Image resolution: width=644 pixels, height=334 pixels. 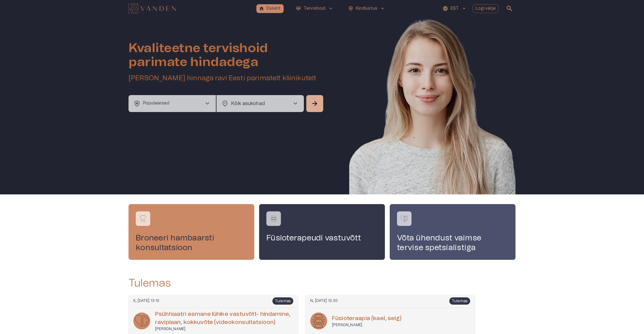 I want to click on a: homeEsileht, so click(x=270, y=8).